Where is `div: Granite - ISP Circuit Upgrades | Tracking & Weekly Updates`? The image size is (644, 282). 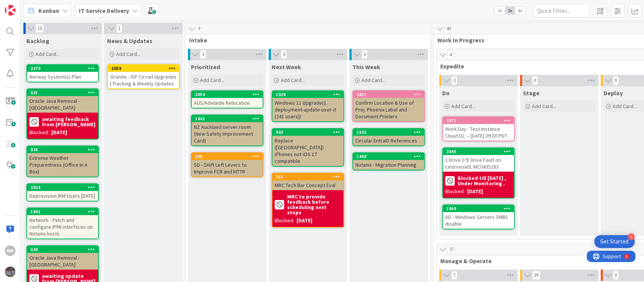 div: Granite - ISP Circuit Upgrades | Tracking & Weekly Updates is located at coordinates (143, 80).